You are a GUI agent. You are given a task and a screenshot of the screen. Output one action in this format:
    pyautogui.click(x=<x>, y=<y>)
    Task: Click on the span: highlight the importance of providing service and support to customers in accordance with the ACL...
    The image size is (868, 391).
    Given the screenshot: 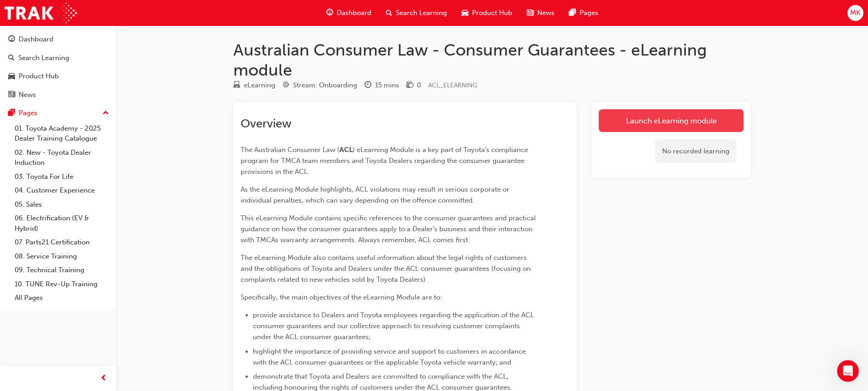 What is the action you would take?
    pyautogui.click(x=390, y=357)
    